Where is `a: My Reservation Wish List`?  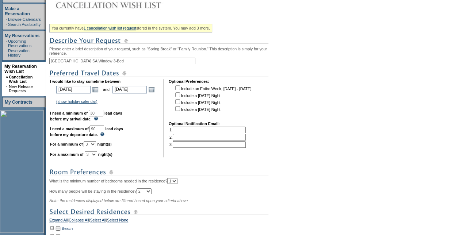 a: My Reservation Wish List is located at coordinates (20, 69).